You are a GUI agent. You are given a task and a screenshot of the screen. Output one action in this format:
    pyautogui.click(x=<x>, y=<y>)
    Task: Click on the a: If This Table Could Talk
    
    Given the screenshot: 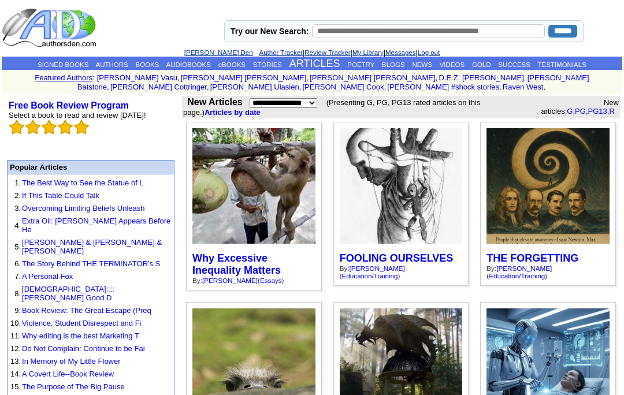 What is the action you would take?
    pyautogui.click(x=61, y=195)
    